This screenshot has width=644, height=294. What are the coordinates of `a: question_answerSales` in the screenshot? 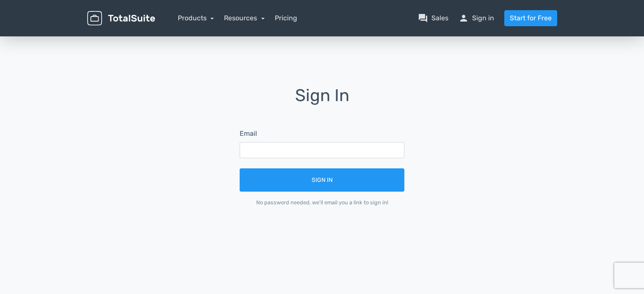 It's located at (433, 18).